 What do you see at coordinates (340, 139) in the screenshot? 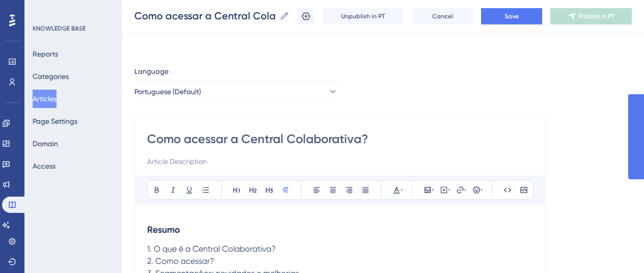
I see `input: Article Title` at bounding box center [340, 139].